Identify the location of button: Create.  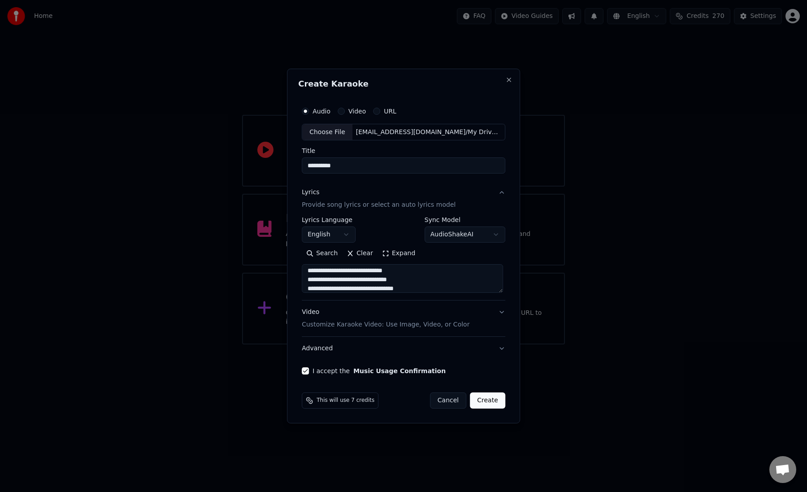
(488, 401).